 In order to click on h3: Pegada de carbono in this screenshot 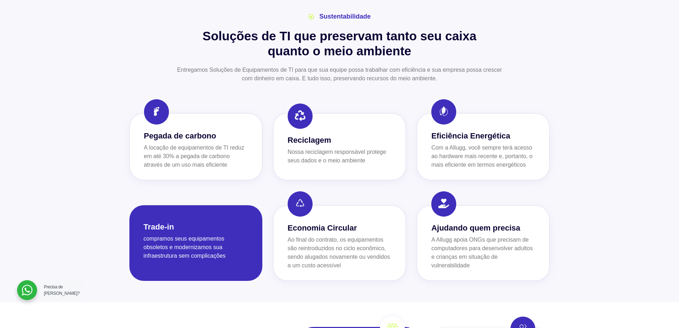, I will do `click(196, 136)`.